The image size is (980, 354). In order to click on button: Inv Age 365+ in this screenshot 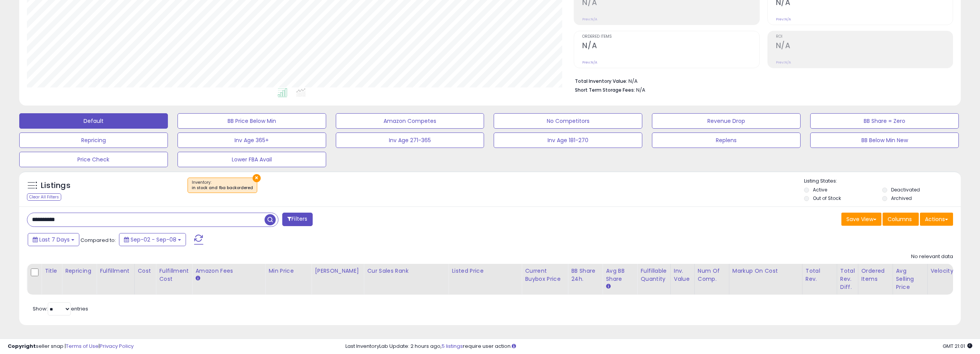, I will do `click(252, 141)`.